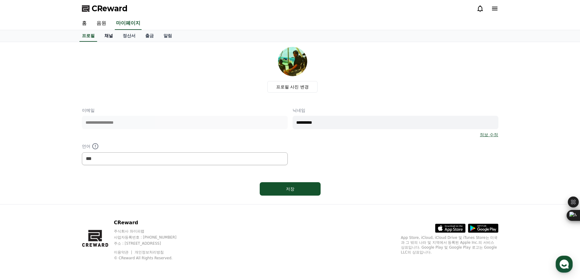 The image size is (580, 280). What do you see at coordinates (59, 205) in the screenshot?
I see `span: 대화` at bounding box center [59, 205].